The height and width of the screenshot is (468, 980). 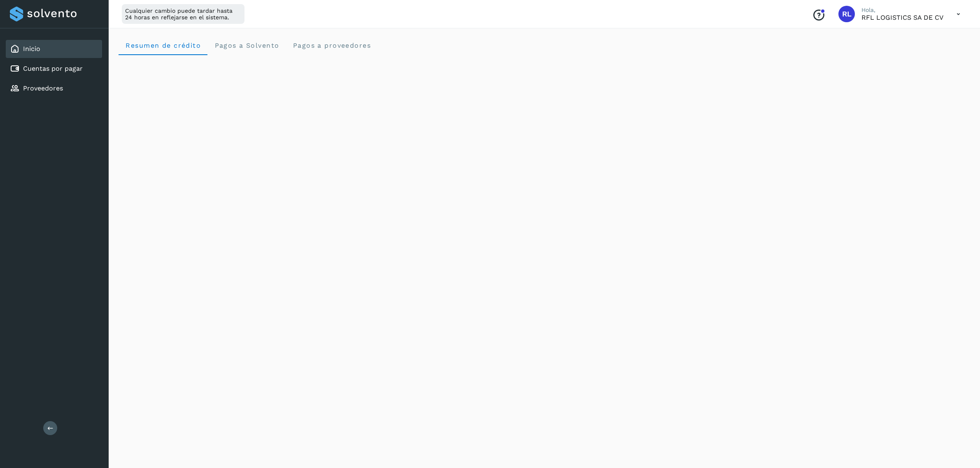 What do you see at coordinates (54, 88) in the screenshot?
I see `div: Proveedores` at bounding box center [54, 88].